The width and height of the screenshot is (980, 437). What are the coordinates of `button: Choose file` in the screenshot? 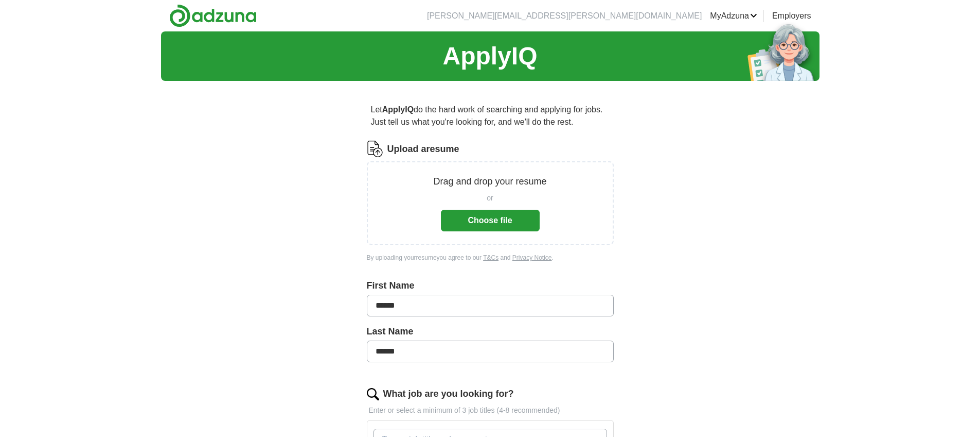 It's located at (490, 220).